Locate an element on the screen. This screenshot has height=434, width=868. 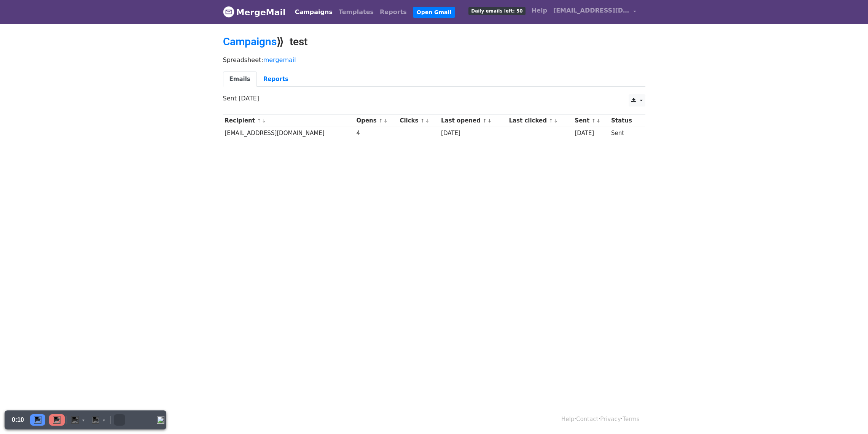
h2: ⟫ test is located at coordinates (434, 42).